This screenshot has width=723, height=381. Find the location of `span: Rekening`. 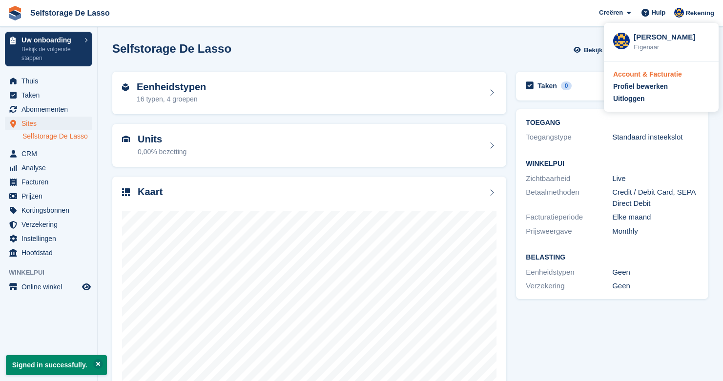

span: Rekening is located at coordinates (700, 13).